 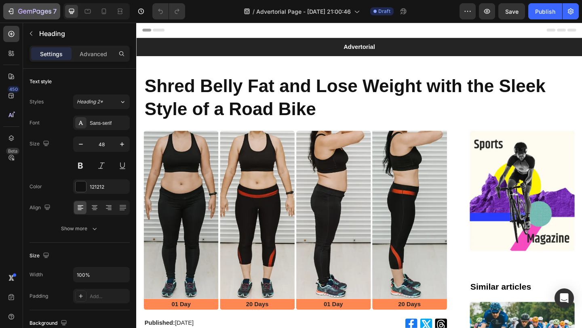 I want to click on div: Font, so click(x=34, y=123).